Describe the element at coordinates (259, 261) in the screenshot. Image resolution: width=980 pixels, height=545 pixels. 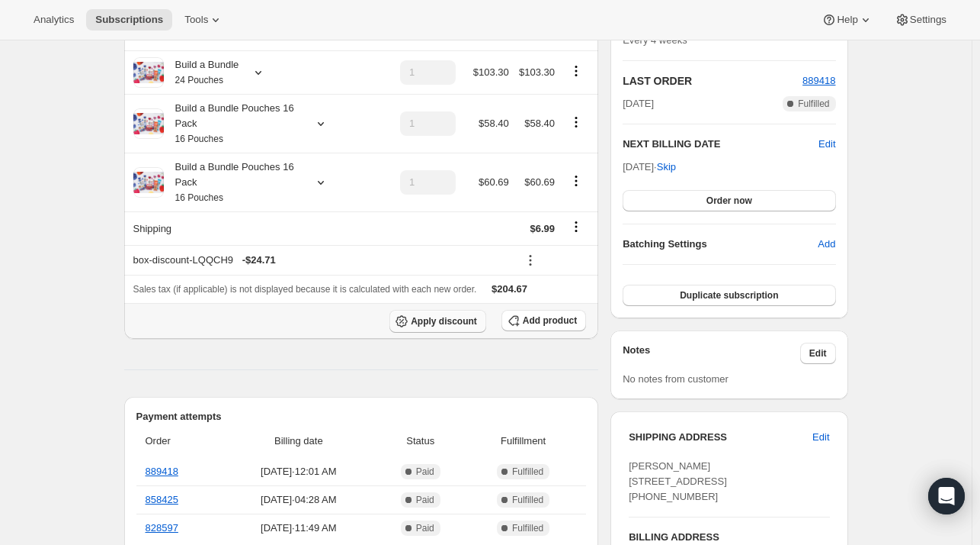
I see `span: - $24.71` at that location.